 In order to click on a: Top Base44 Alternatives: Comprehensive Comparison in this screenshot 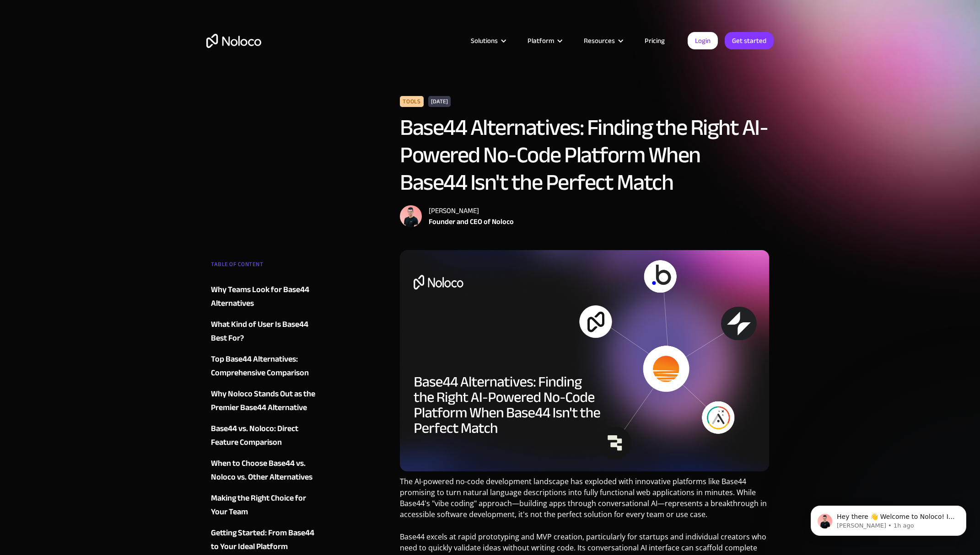, I will do `click(266, 366)`.